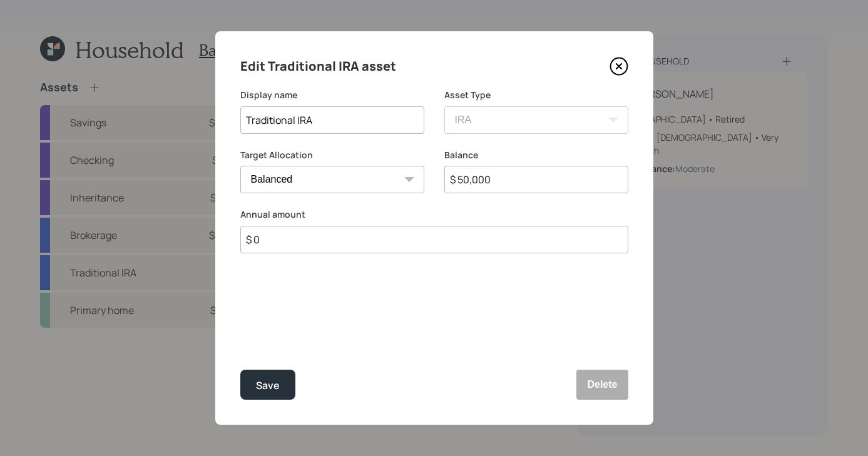 The height and width of the screenshot is (456, 868). I want to click on label: Annual amount, so click(434, 215).